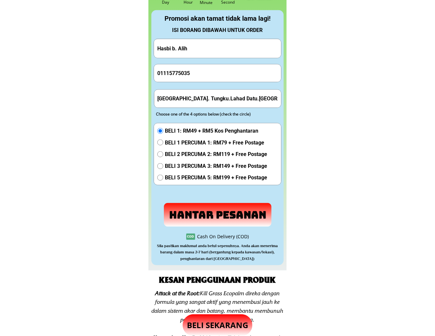 The height and width of the screenshot is (336, 435). Describe the element at coordinates (211, 114) in the screenshot. I see `div: Choose one of the 4 options below (check the circle)` at that location.